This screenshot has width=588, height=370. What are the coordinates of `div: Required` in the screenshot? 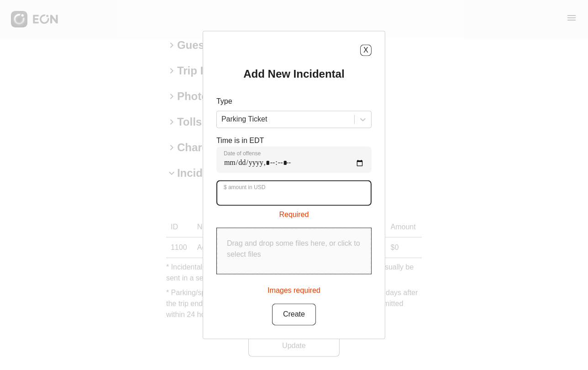 It's located at (294, 213).